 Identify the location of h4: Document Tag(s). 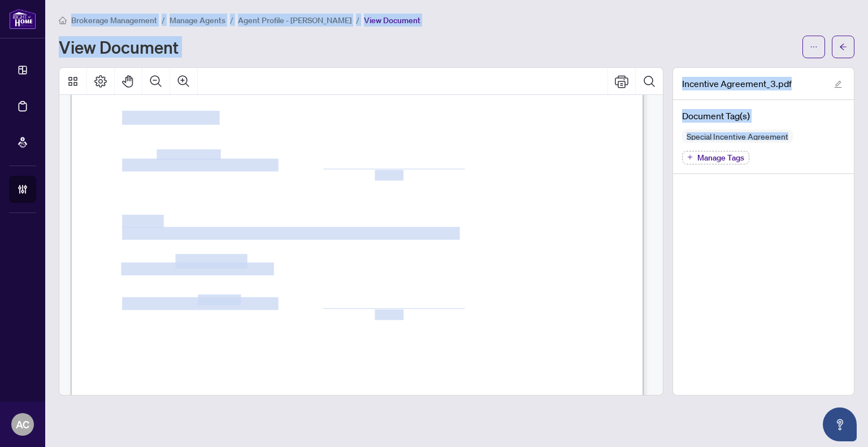
(763, 116).